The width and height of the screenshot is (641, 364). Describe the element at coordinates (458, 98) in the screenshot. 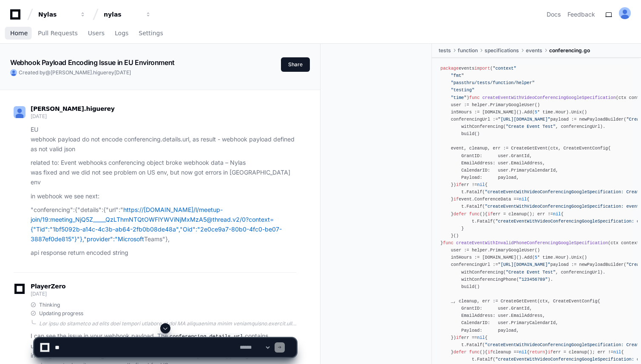

I see `span: "time"` at that location.